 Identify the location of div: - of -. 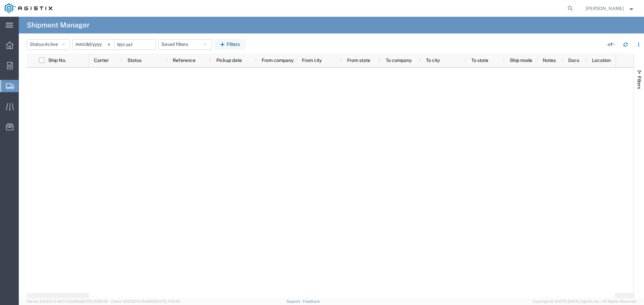
(612, 44).